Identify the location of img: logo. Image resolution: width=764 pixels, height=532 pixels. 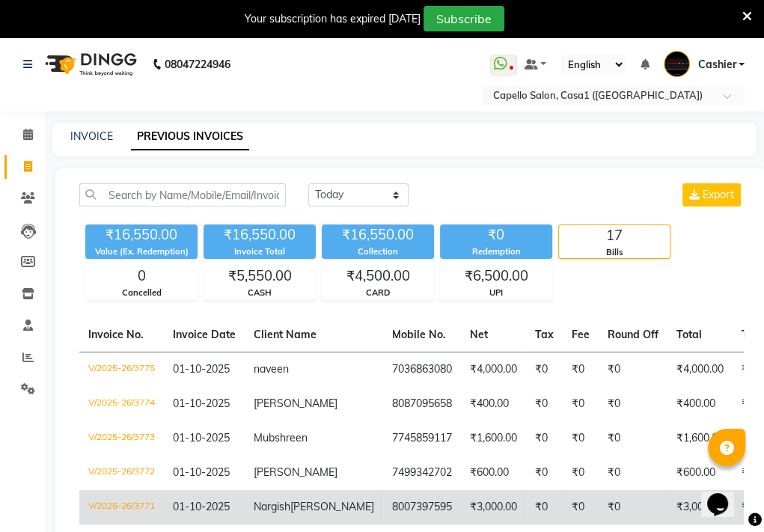
(89, 64).